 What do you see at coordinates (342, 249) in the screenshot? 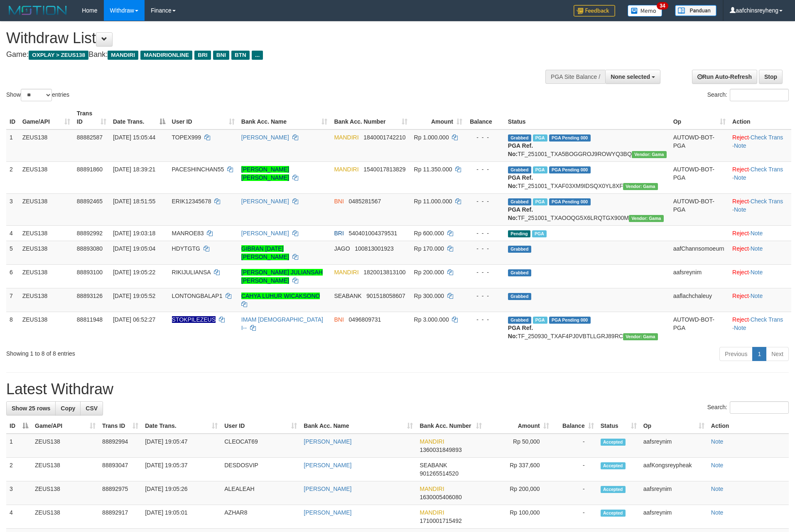
I see `span: JAGO` at bounding box center [342, 249].